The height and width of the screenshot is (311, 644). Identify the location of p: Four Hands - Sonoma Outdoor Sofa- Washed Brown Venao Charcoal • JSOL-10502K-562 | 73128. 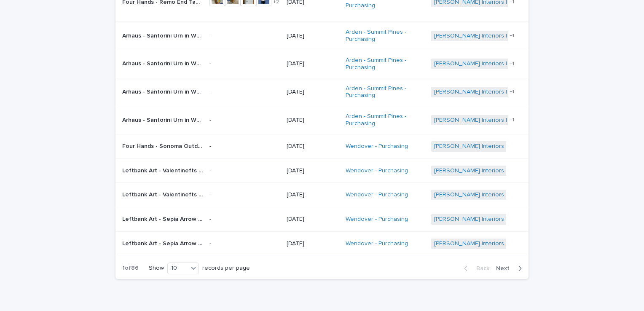
(163, 146).